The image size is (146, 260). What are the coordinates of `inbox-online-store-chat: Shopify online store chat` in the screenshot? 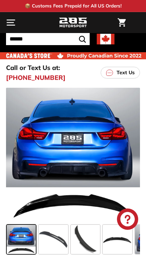 It's located at (128, 220).